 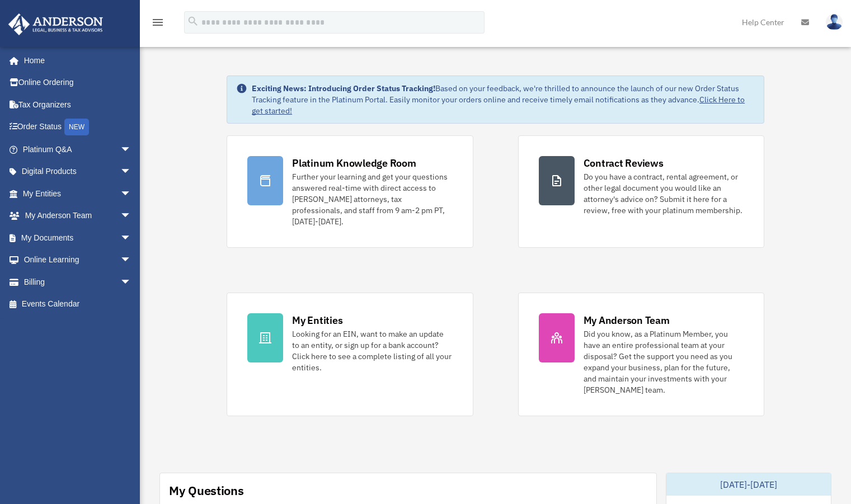 I want to click on div: Looking for an EIN, want to make an update to an entity, or sign up for a bank account? Click her..., so click(x=372, y=351).